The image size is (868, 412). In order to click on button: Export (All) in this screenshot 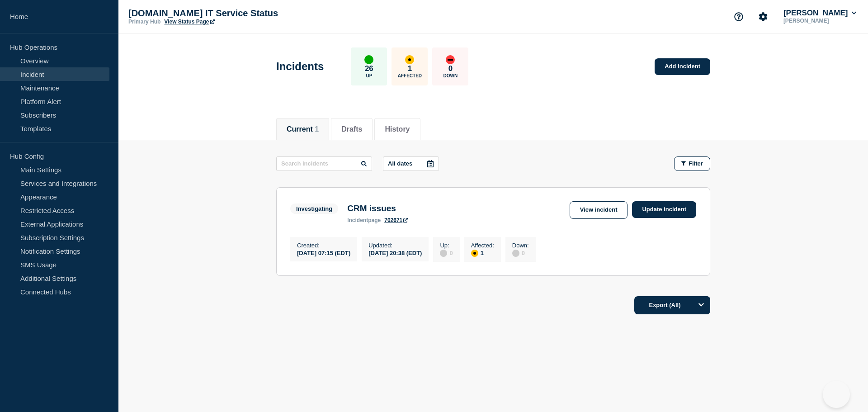, I will do `click(672, 306)`.